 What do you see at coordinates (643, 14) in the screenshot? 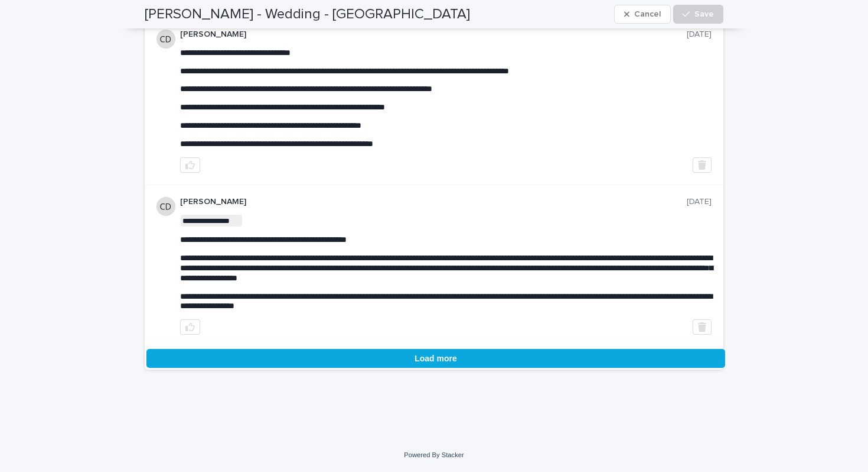
I see `button: Cancel` at bounding box center [643, 14].